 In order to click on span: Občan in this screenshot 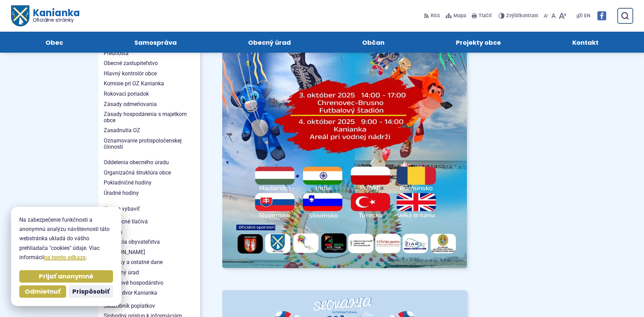, I will do `click(373, 42)`.